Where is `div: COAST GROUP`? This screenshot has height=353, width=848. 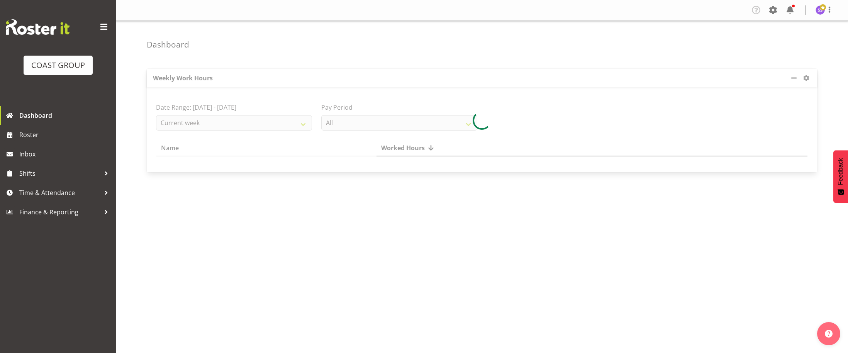
div: COAST GROUP is located at coordinates (58, 65).